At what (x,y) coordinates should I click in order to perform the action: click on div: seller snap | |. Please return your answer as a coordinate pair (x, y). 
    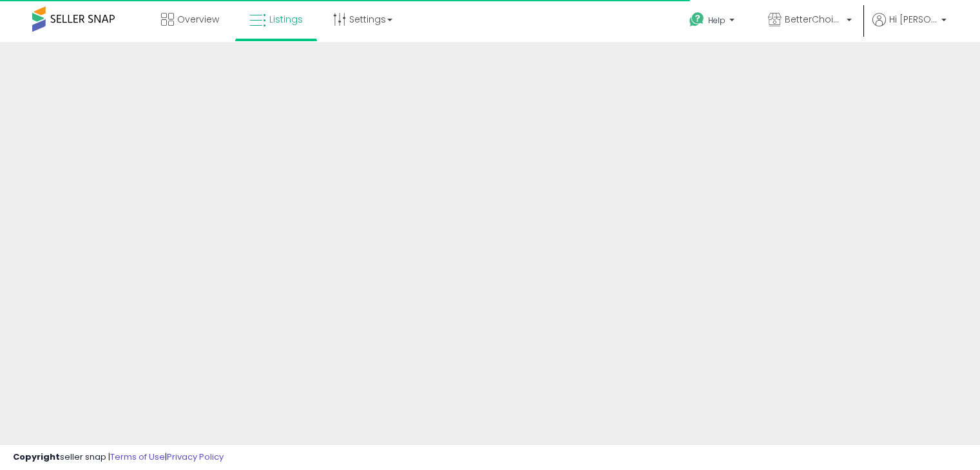
    Looking at the image, I should click on (118, 458).